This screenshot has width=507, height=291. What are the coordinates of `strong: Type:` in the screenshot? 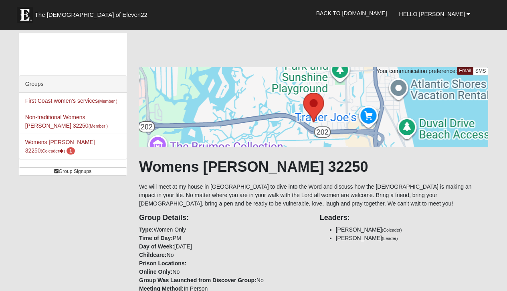 It's located at (146, 229).